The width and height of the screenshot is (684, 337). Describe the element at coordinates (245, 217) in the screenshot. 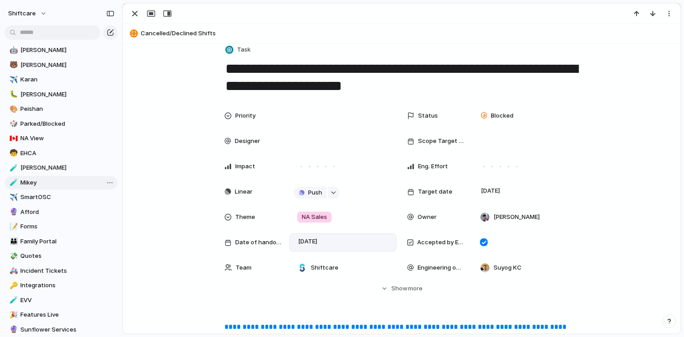

I see `span: Theme` at that location.